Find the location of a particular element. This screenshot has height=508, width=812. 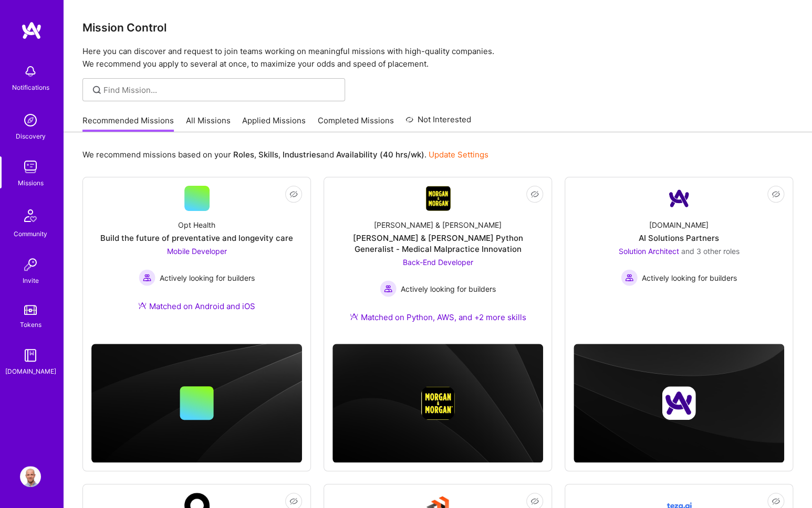

div: Build the future of preventative and longevity care is located at coordinates (197, 238).